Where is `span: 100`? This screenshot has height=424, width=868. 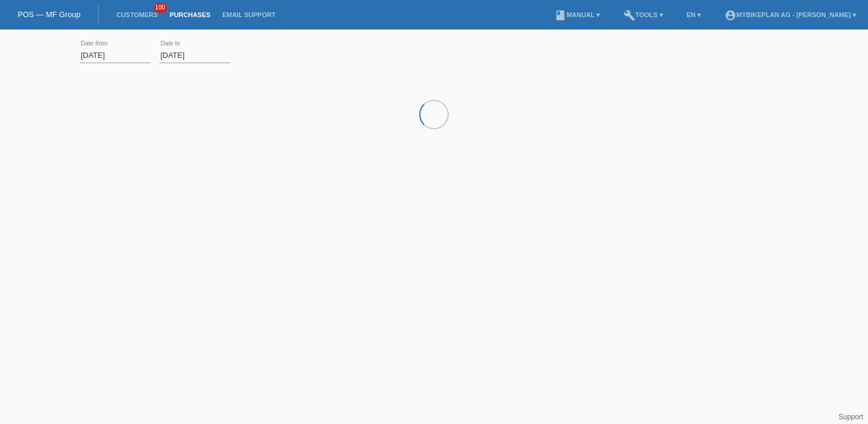 span: 100 is located at coordinates (160, 8).